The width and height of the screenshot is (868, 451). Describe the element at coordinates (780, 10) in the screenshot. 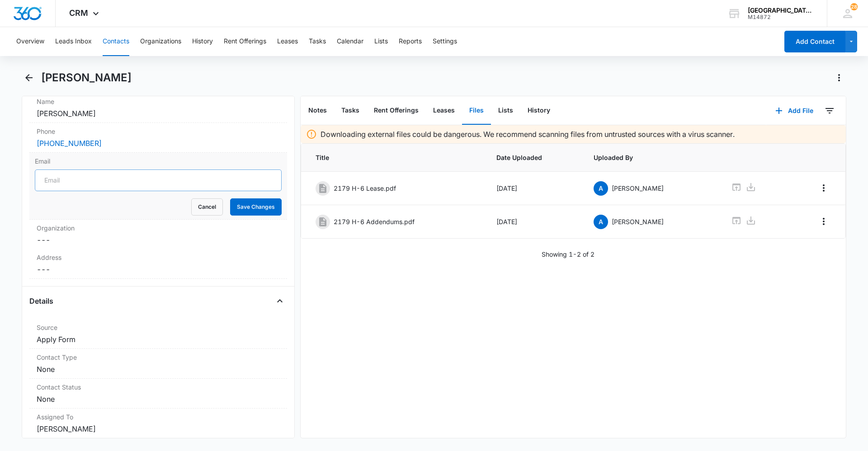

I see `div: account name` at that location.